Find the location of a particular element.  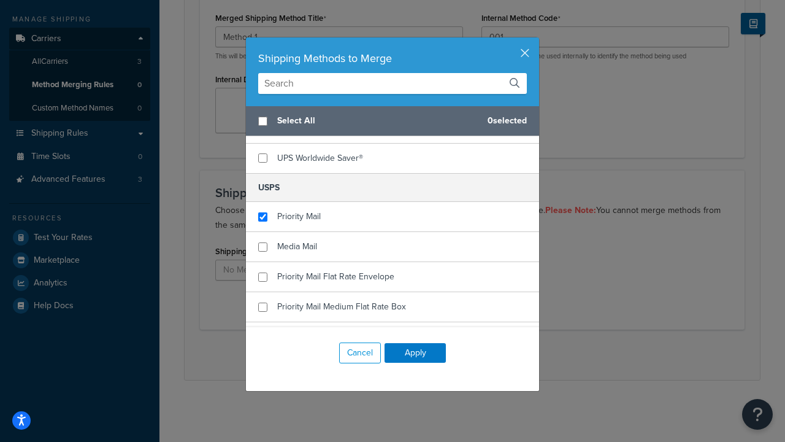

span: Priority Mail Medium Flat Rate Box is located at coordinates (342, 306).